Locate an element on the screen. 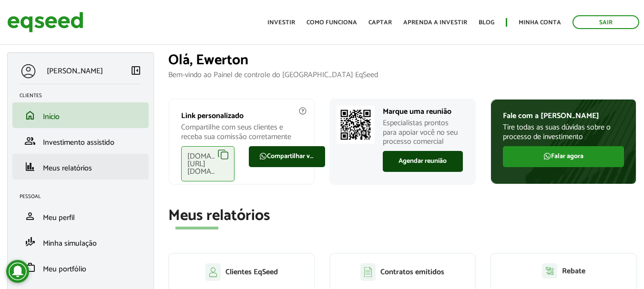  a: finance_modeMinha simulação is located at coordinates (80, 242).